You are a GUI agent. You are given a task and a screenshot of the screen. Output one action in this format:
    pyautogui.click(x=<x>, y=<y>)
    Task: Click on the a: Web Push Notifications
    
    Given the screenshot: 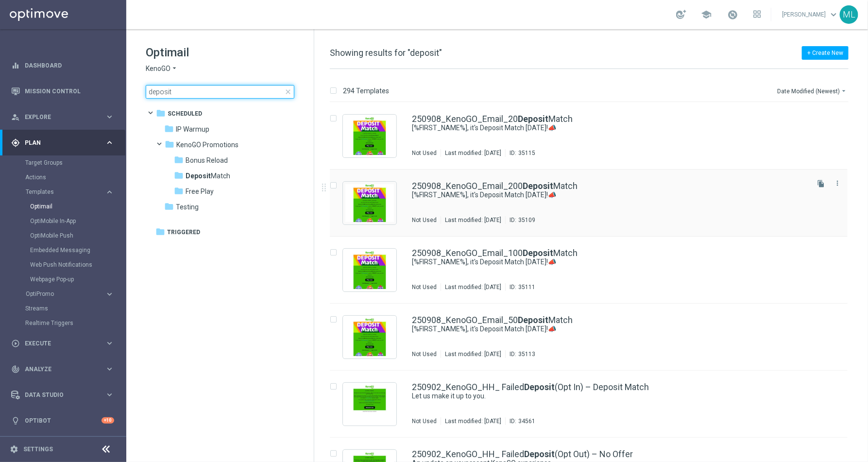 What is the action you would take?
    pyautogui.click(x=66, y=265)
    